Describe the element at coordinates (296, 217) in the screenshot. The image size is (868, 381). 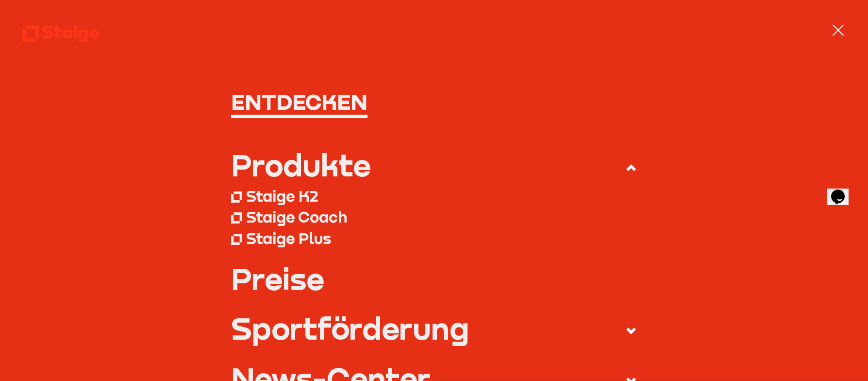
I see `div: Staige Coach` at that location.